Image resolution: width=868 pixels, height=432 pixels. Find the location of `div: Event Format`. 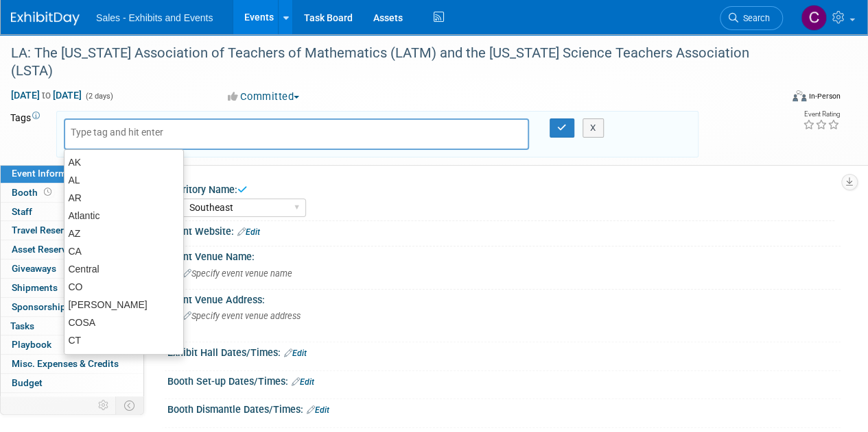

div: Event Format is located at coordinates (779, 99).